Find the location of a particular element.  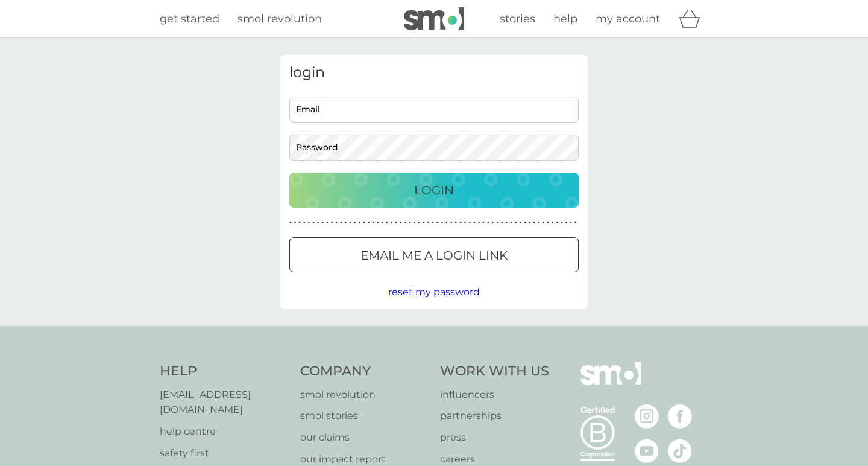

p: influencers is located at coordinates (494, 395).